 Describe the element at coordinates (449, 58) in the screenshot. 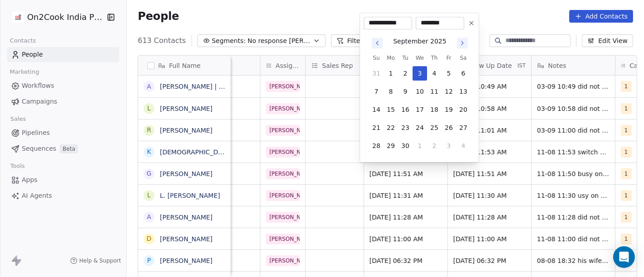

I see `th: Friday` at that location.